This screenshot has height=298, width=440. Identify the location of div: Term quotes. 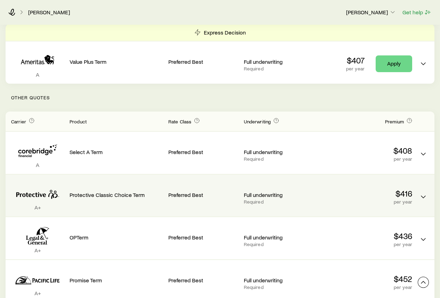
(220, 54).